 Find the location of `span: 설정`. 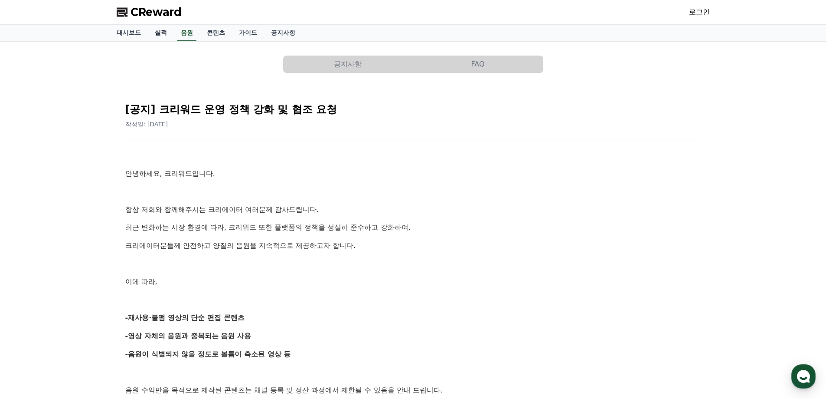

span: 설정 is located at coordinates (139, 291).